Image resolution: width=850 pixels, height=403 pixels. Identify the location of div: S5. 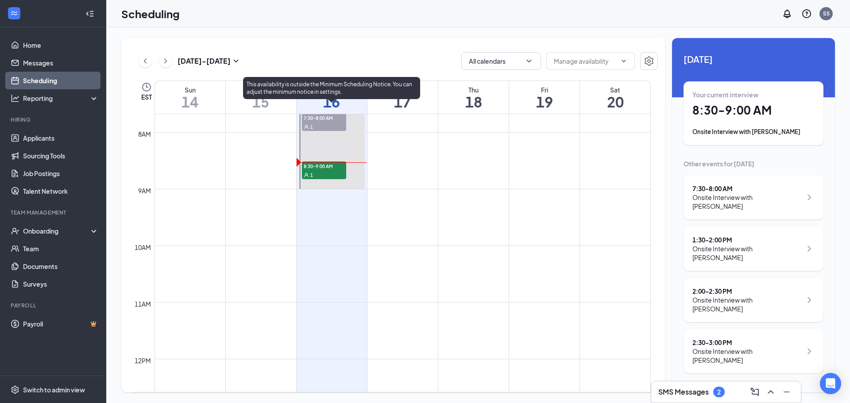
(826, 13).